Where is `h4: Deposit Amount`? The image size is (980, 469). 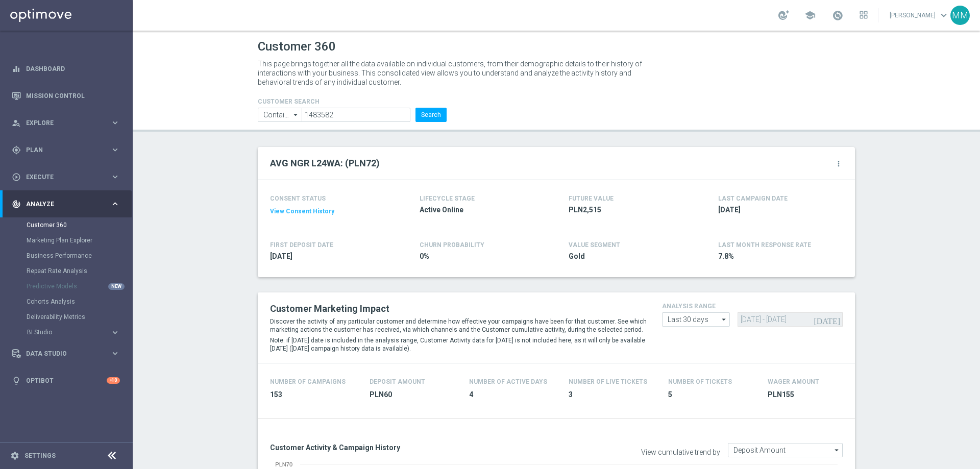 h4: Deposit Amount is located at coordinates (397, 381).